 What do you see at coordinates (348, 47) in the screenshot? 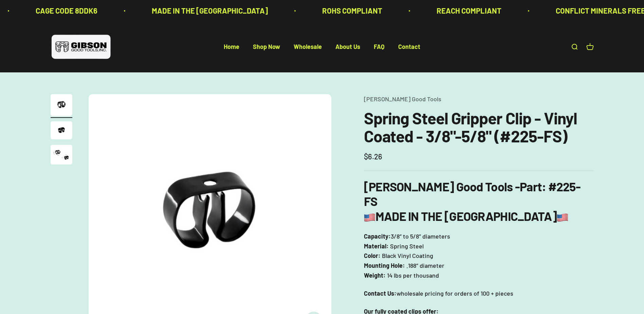
I see `a: About Us` at bounding box center [348, 47].